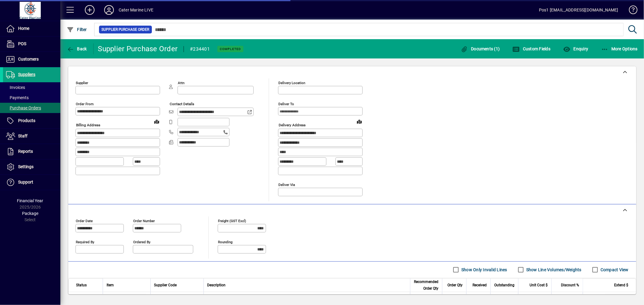 This screenshot has width=644, height=305. Describe the element at coordinates (77, 30) in the screenshot. I see `button: Filter` at that location.